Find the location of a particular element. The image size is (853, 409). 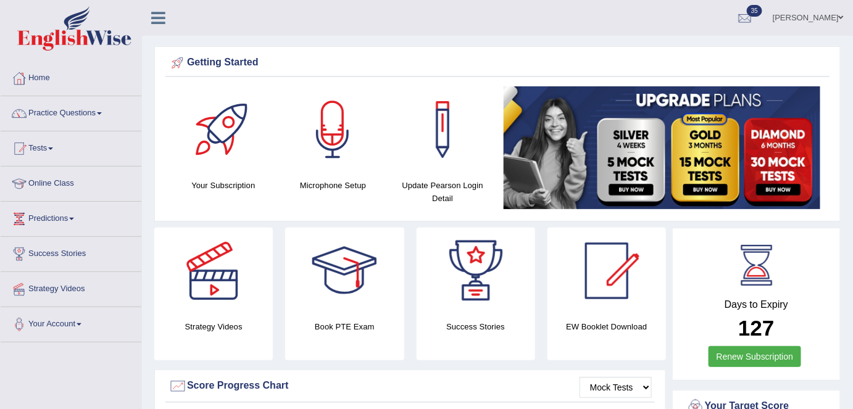

a: Online Class is located at coordinates (71, 182).